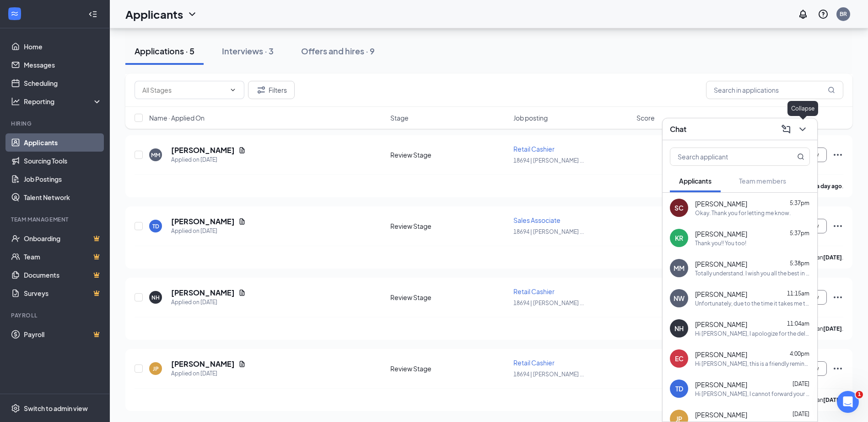 The width and height of the screenshot is (868, 422). Describe the element at coordinates (63, 257) in the screenshot. I see `a: TeamCrown` at that location.